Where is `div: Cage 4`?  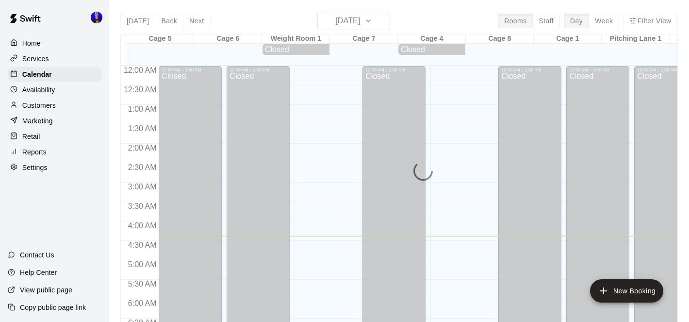
div: Cage 4 is located at coordinates (432, 39).